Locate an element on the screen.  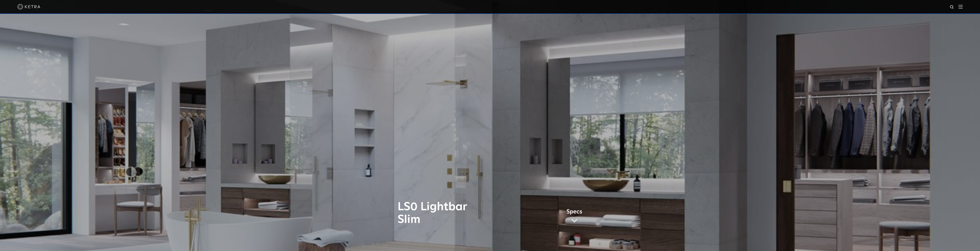
img: Hamburger%20Nav.svg is located at coordinates (960, 6).